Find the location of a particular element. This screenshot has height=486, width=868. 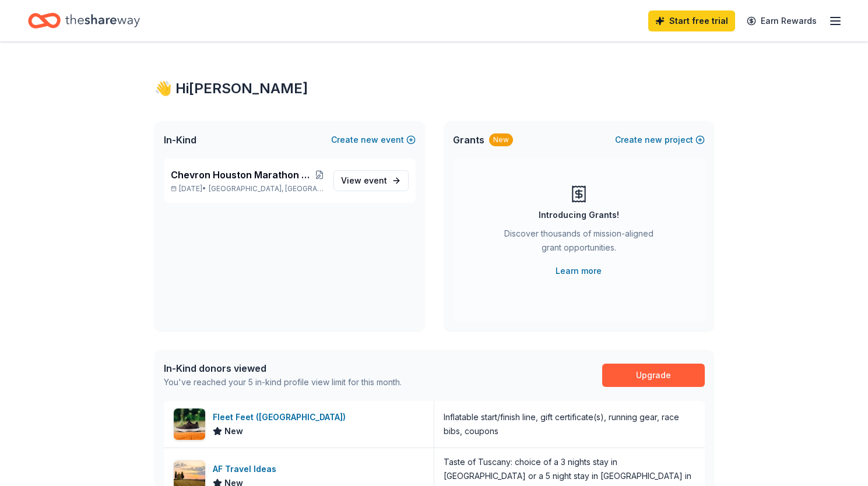

div: Introducing Grants! is located at coordinates (578, 215).